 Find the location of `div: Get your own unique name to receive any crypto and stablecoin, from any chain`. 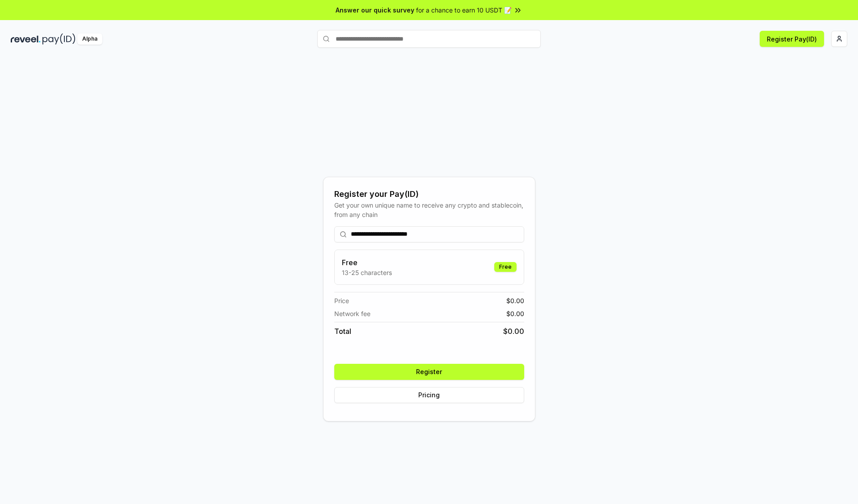

div: Get your own unique name to receive any crypto and stablecoin, from any chain is located at coordinates (429, 210).